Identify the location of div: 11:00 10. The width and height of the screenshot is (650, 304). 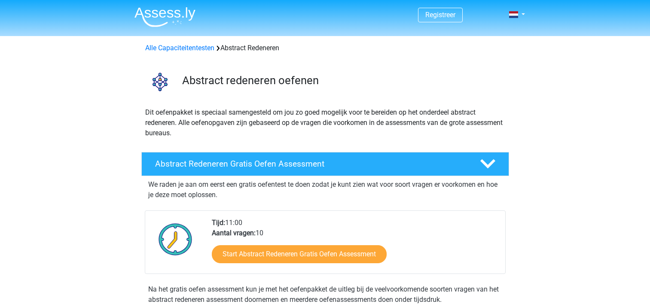
(355, 246).